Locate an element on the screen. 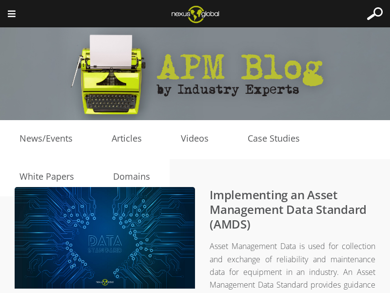  img: Implementing an Asset Management Data Standard (AMDS) is located at coordinates (105, 238).